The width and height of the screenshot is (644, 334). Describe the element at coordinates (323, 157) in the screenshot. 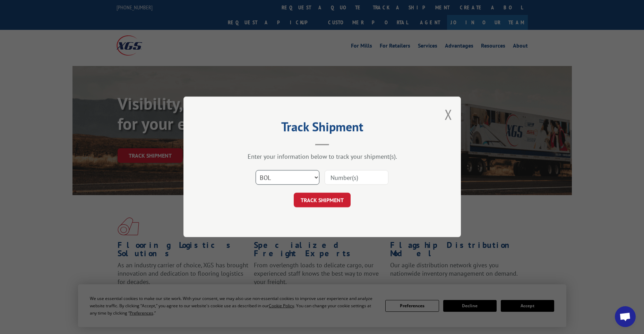

I see `div: Enter your information below to track your shipment(s).` at that location.